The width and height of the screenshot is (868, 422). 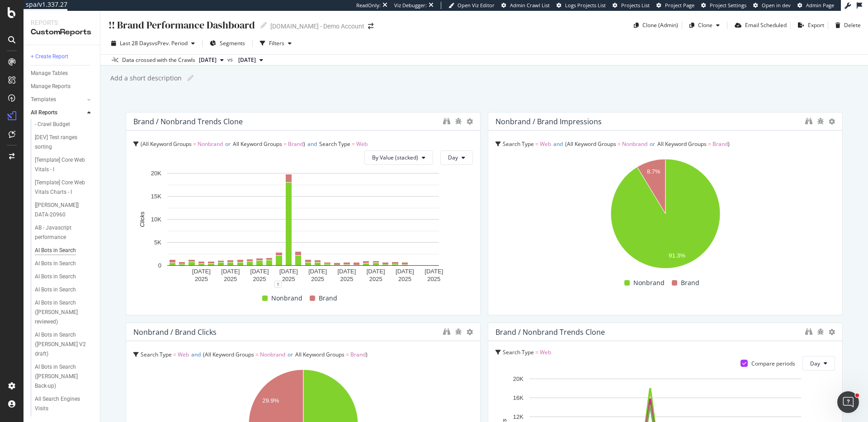 What do you see at coordinates (44, 113) in the screenshot?
I see `div: All Reports` at bounding box center [44, 113].